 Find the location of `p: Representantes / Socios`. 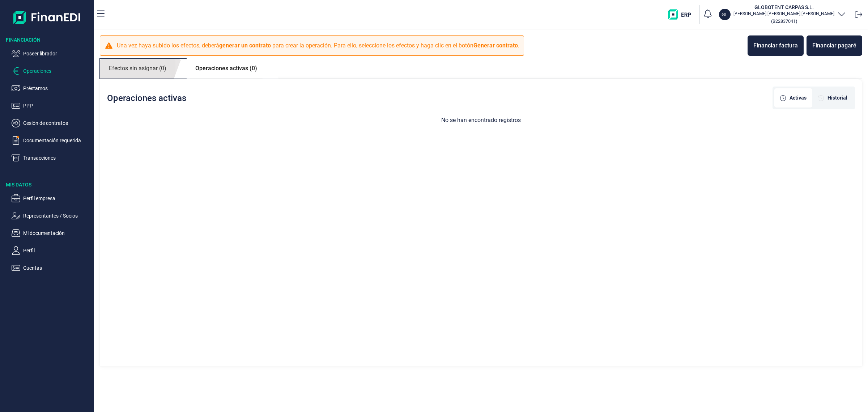

p: Representantes / Socios is located at coordinates (57, 215).